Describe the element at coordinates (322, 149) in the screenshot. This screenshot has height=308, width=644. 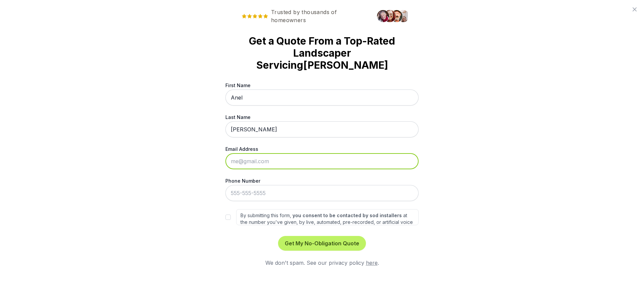
I see `label: Email Address` at that location.